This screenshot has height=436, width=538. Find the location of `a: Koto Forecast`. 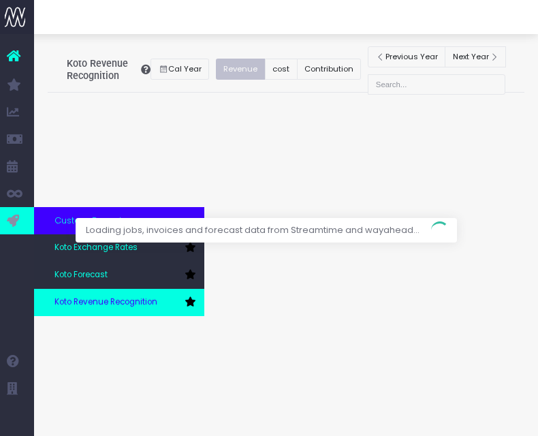

a: Koto Forecast is located at coordinates (119, 275).